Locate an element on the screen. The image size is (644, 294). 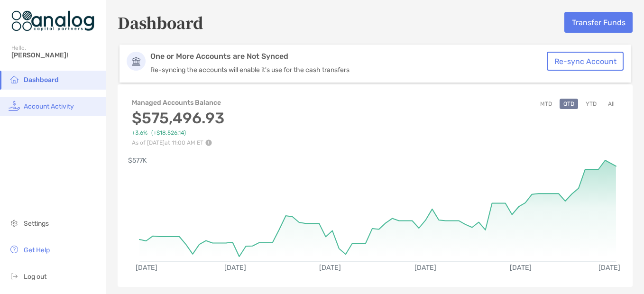
text: $577K is located at coordinates (137, 161).